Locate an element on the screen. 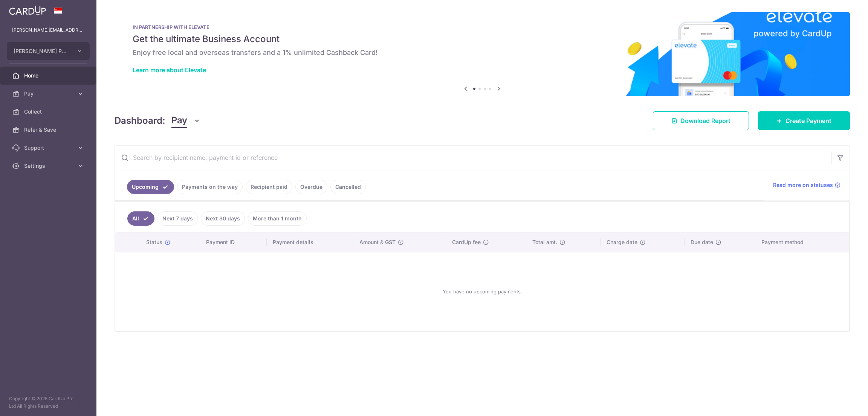 This screenshot has height=416, width=868. th: Payment details is located at coordinates (310, 242).